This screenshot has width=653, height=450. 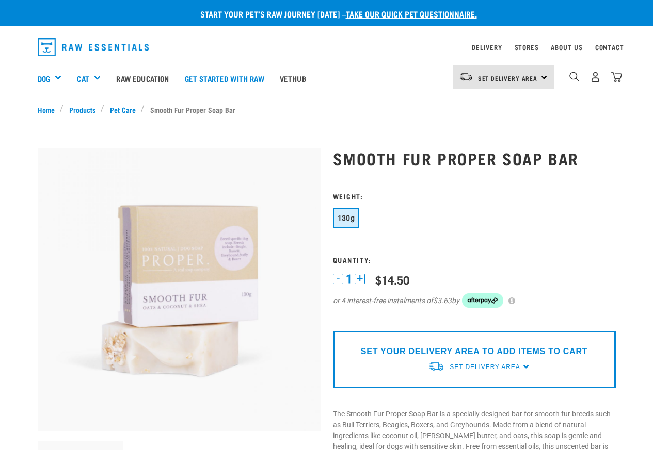 What do you see at coordinates (346, 218) in the screenshot?
I see `button: 130g` at bounding box center [346, 218].